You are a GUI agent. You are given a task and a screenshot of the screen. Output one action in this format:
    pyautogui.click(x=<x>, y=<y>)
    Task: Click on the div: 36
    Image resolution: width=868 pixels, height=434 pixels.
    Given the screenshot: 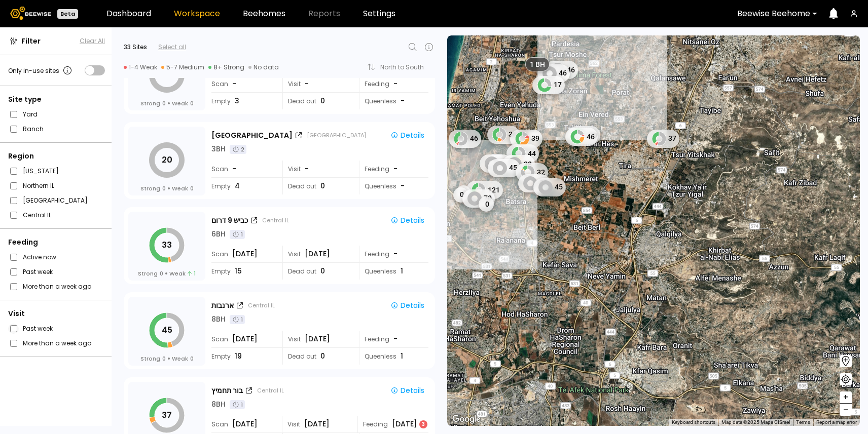 What is the action you would take?
    pyautogui.click(x=504, y=134)
    